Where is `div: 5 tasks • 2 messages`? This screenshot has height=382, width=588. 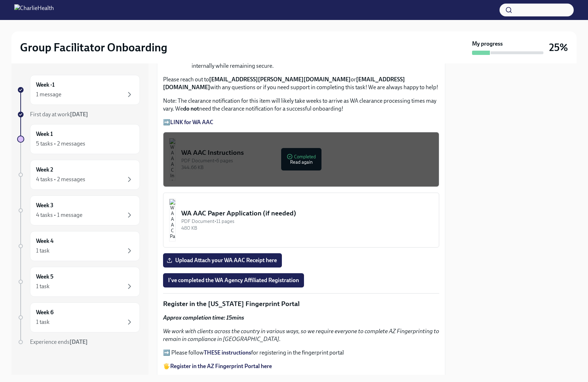 div: 5 tasks • 2 messages is located at coordinates (61, 144).